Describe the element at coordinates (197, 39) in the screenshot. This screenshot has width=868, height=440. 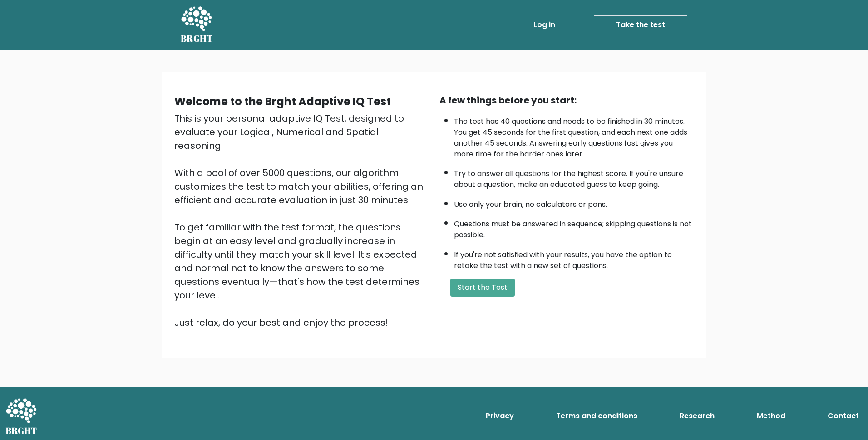
I see `h5: BRGHT` at that location.